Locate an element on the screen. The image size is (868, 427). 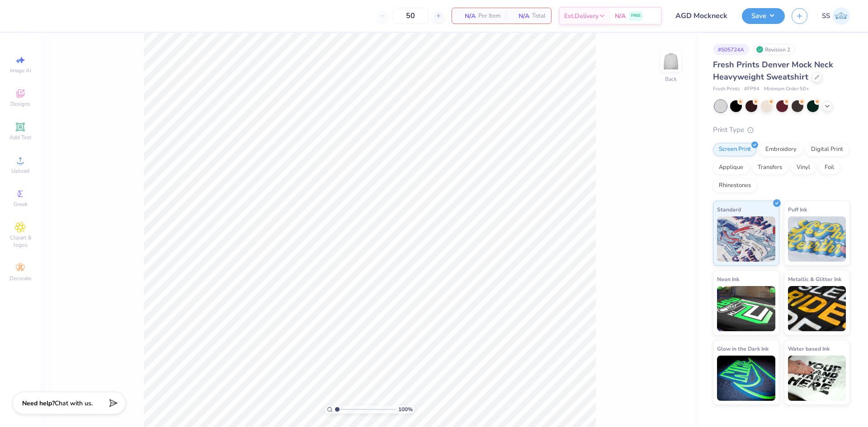
img: Back is located at coordinates (671, 61).